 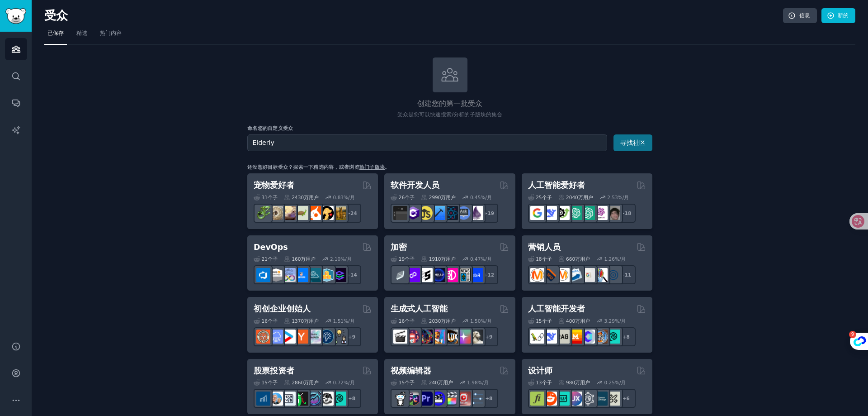 I want to click on font: 加密, so click(x=399, y=247).